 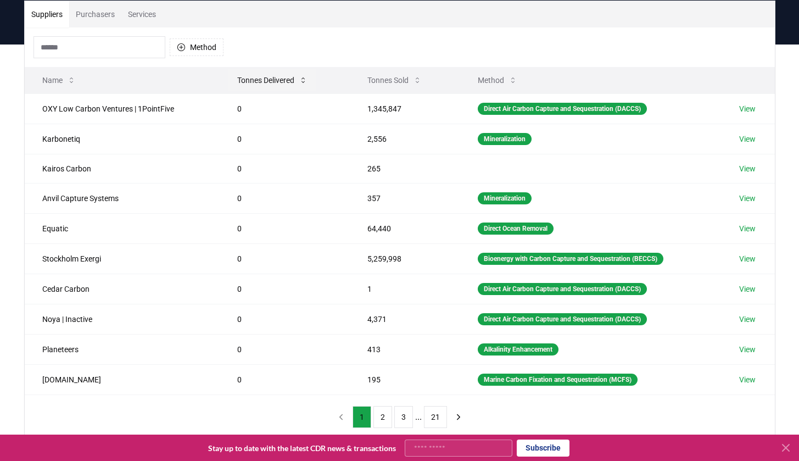 What do you see at coordinates (516, 228) in the screenshot?
I see `div: Direct Ocean Removal` at bounding box center [516, 228].